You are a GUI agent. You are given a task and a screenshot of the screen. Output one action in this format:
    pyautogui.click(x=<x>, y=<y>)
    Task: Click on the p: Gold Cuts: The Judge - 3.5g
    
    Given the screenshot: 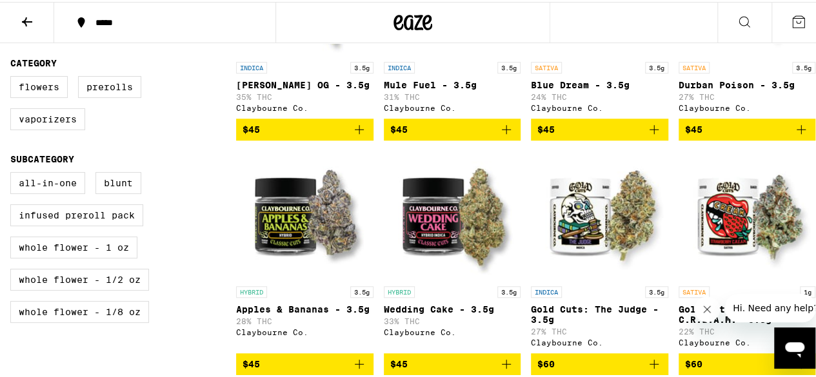 What is the action you would take?
    pyautogui.click(x=599, y=313)
    